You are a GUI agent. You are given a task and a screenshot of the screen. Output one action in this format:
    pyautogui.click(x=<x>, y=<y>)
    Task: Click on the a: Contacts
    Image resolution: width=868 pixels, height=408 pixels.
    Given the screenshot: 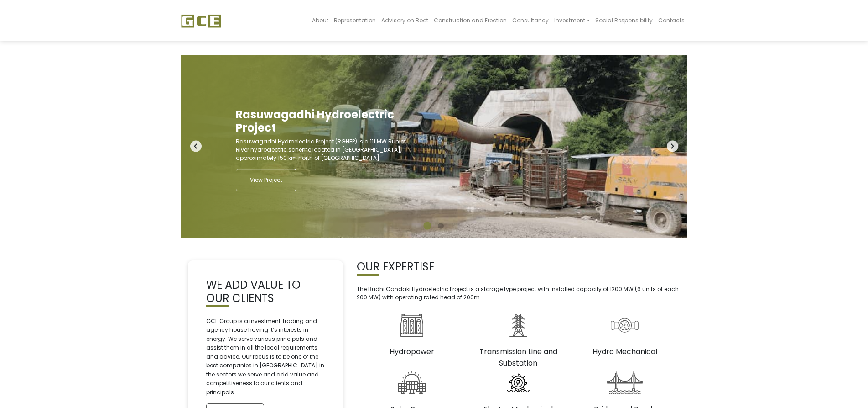 What is the action you would take?
    pyautogui.click(x=671, y=20)
    